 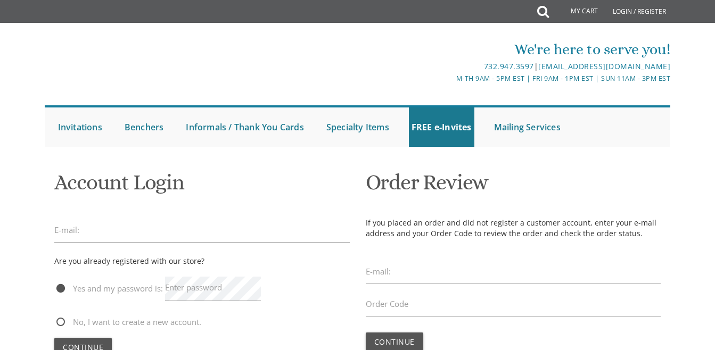 I want to click on h1: Order Review, so click(x=513, y=186).